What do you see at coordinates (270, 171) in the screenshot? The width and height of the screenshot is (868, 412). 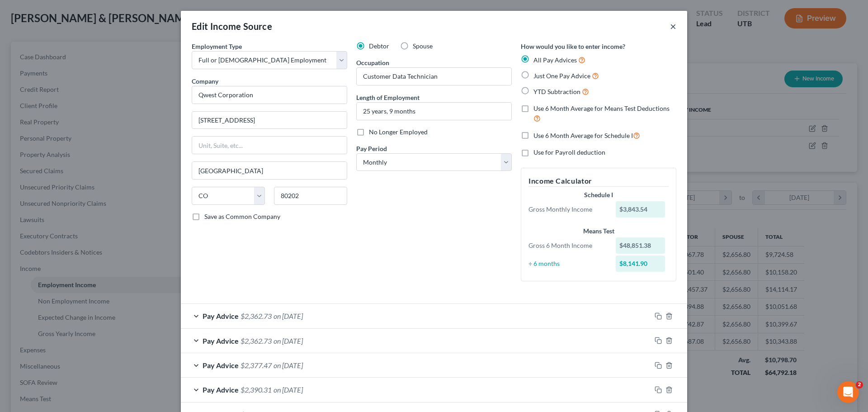 I see `input: Enter city...` at bounding box center [270, 171].